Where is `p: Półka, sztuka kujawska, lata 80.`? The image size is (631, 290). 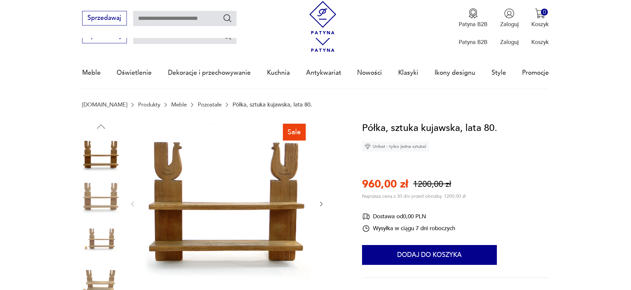 p: Półka, sztuka kujawska, lata 80. is located at coordinates (272, 105).